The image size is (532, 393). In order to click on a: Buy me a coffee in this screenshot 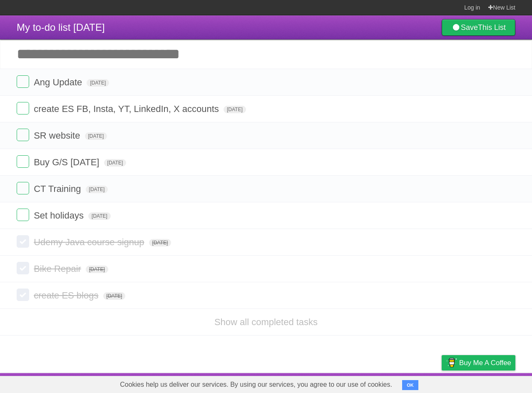, I will do `click(478, 363)`.